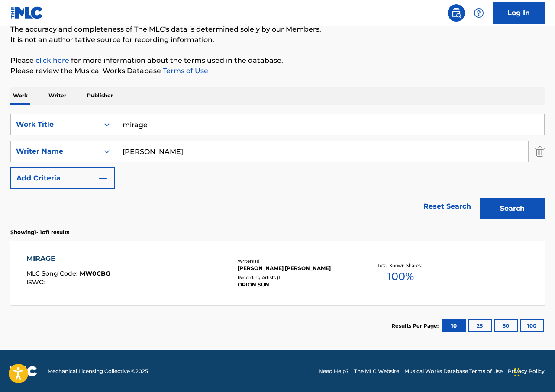 The width and height of the screenshot is (555, 392). I want to click on p: Writer, so click(57, 96).